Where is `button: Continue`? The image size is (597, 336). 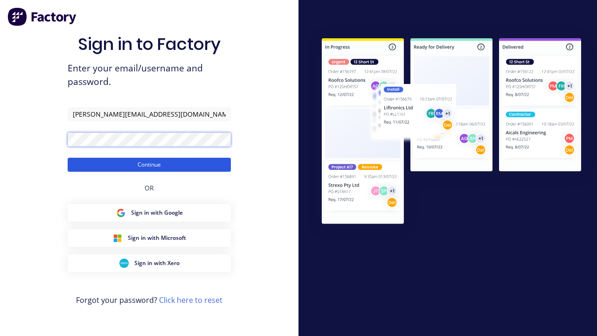
button: Continue is located at coordinates (149, 165).